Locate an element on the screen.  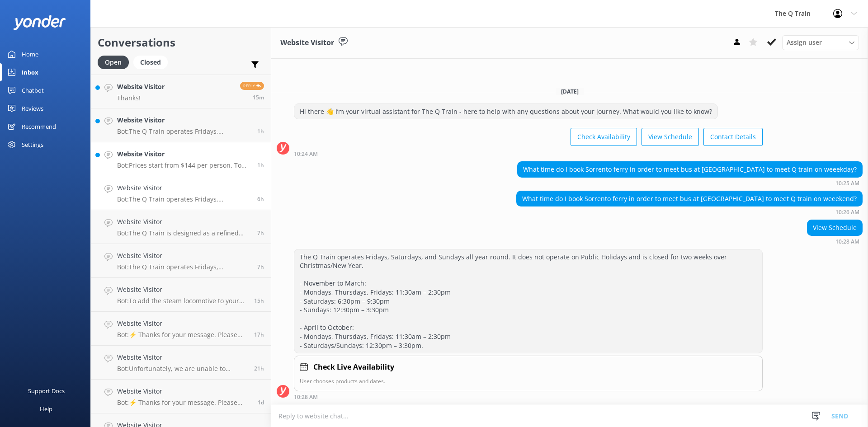
div: Closed is located at coordinates (151, 63).